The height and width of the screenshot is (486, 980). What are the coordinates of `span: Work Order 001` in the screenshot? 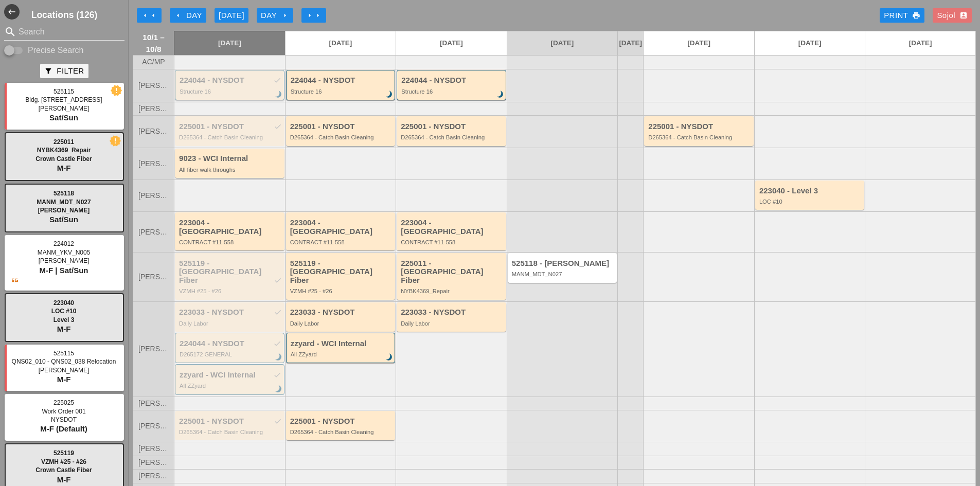 It's located at (64, 411).